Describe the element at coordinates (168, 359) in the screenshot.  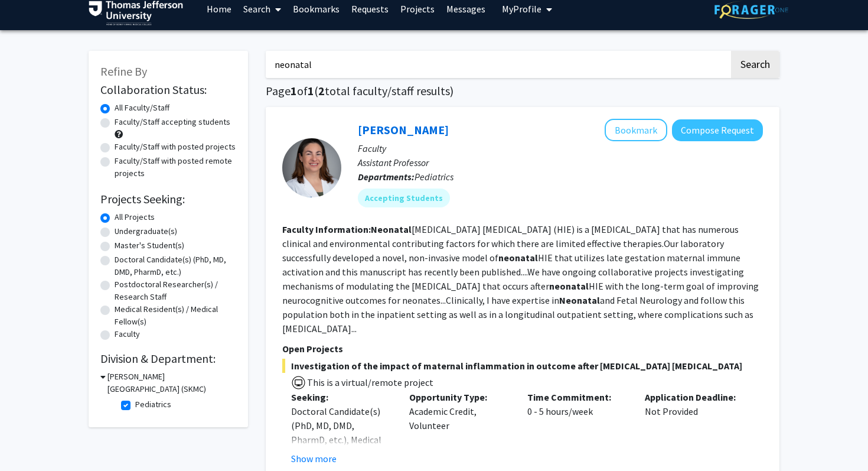
I see `h2: Division & Department:` at that location.